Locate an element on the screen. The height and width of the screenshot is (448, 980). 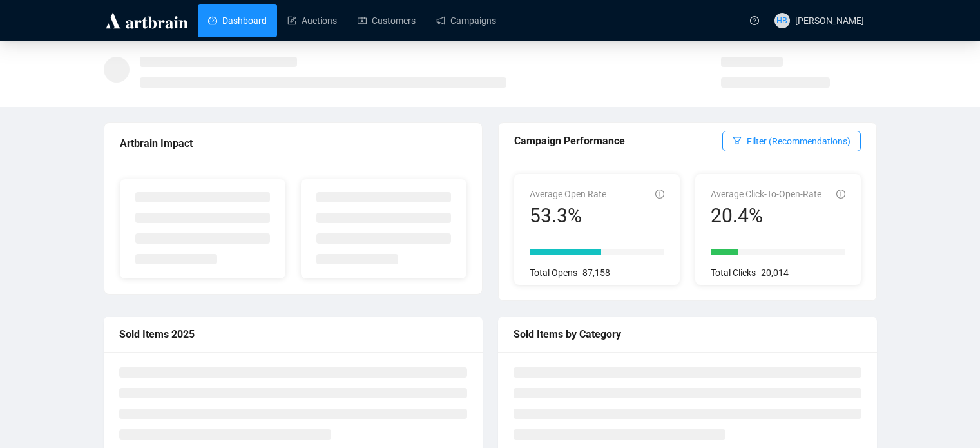
span: Average Click-To-Open-Rate is located at coordinates (766, 194).